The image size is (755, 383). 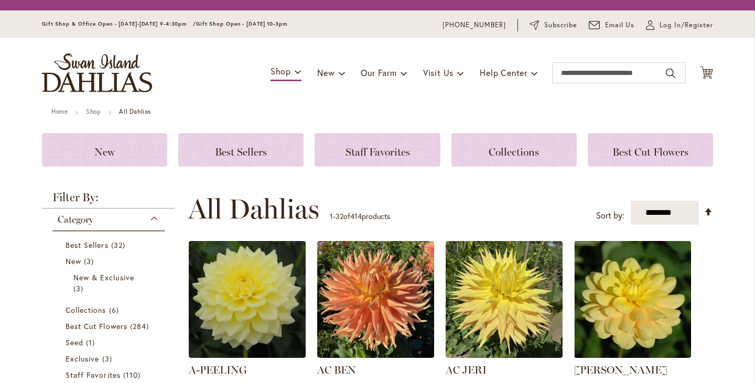 I want to click on a: Subscribe, so click(x=553, y=25).